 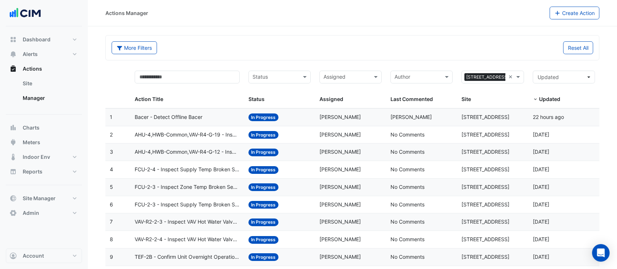 I want to click on span: 7, so click(x=111, y=222).